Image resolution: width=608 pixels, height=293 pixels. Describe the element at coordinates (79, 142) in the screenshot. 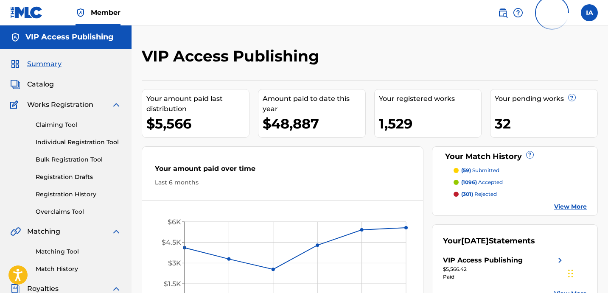

I see `a: Individual Registration Tool` at that location.